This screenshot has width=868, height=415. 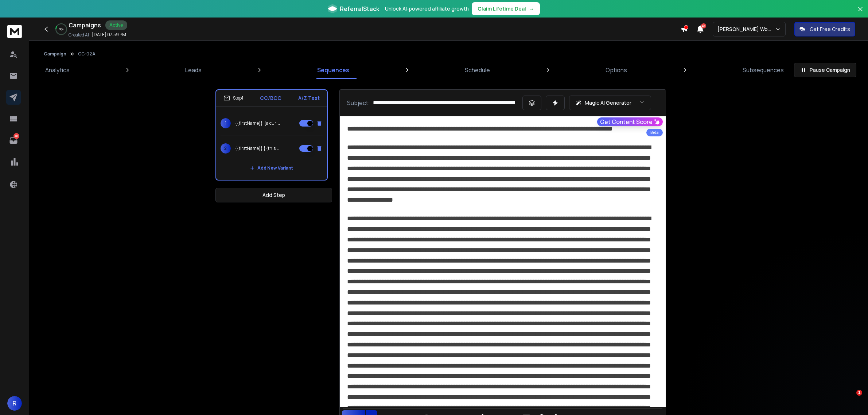 I want to click on div: Step 1, so click(x=233, y=98).